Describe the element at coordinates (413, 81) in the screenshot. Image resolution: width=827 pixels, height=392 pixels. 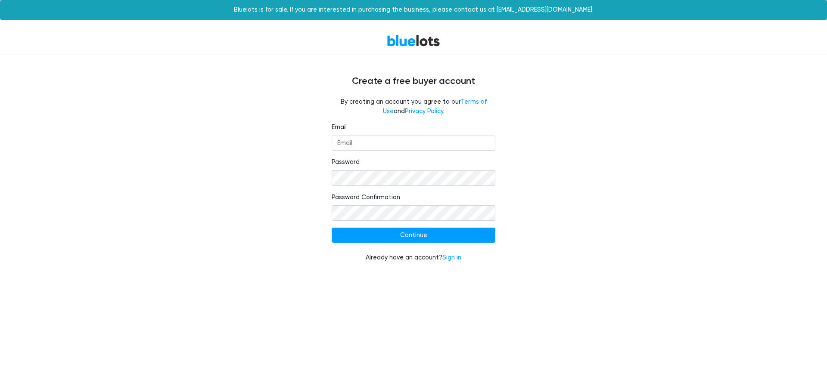
I see `h4: Create a free buyer account` at that location.